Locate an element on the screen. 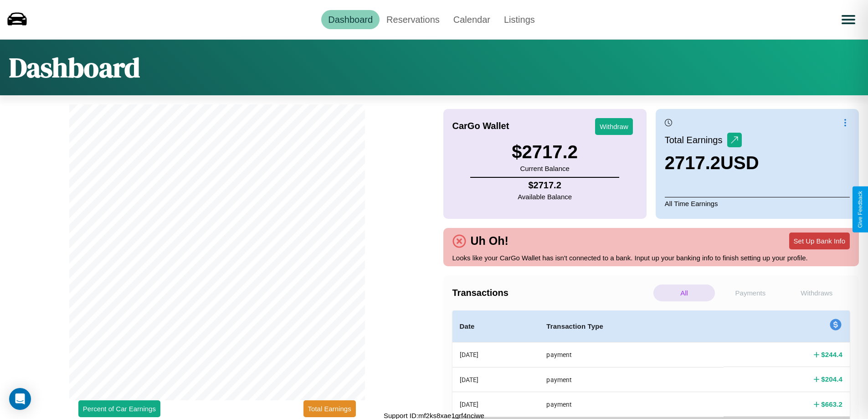 This screenshot has width=868, height=419. a: Reservations is located at coordinates (413, 19).